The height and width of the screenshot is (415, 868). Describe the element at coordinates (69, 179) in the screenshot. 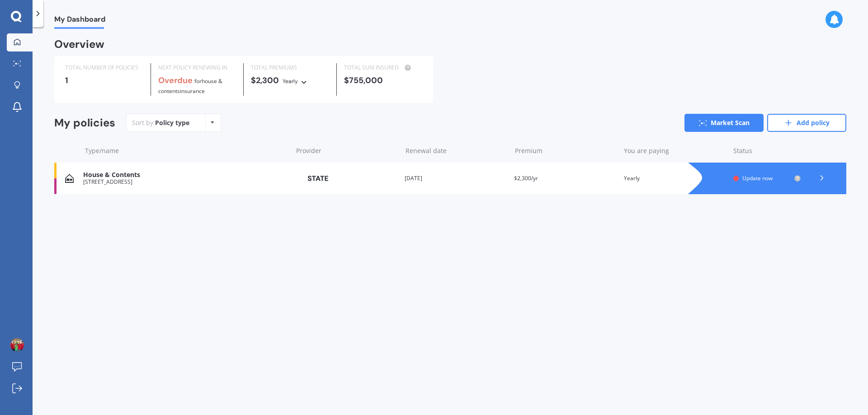

I see `img: House & Contents` at that location.